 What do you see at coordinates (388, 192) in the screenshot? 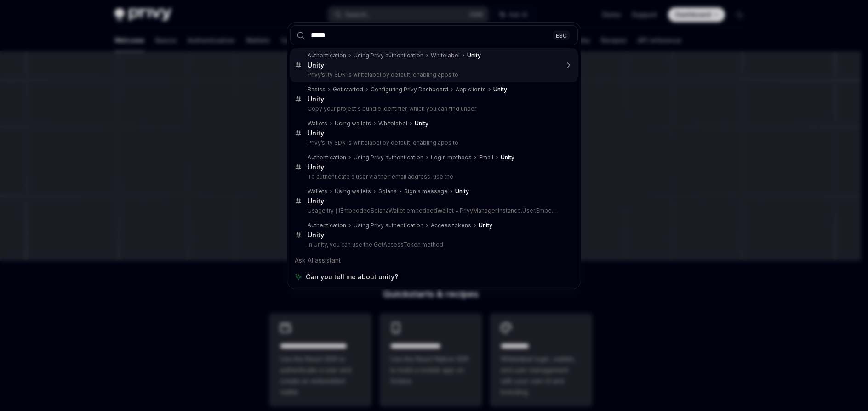
I see `div: Solana` at bounding box center [388, 192].